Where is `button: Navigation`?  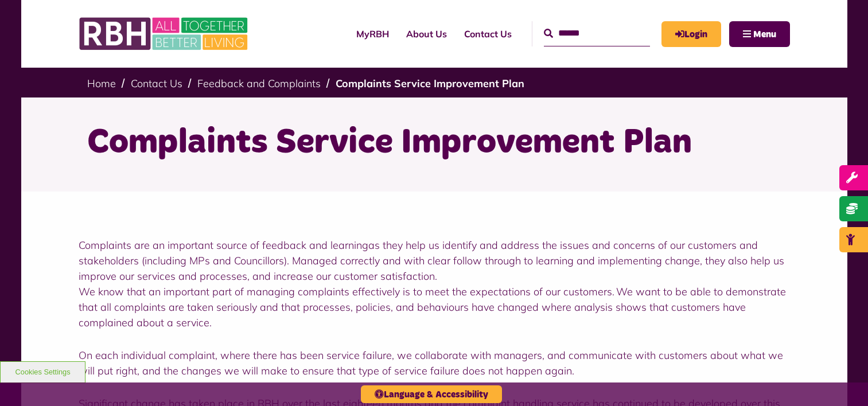 button: Navigation is located at coordinates (759, 34).